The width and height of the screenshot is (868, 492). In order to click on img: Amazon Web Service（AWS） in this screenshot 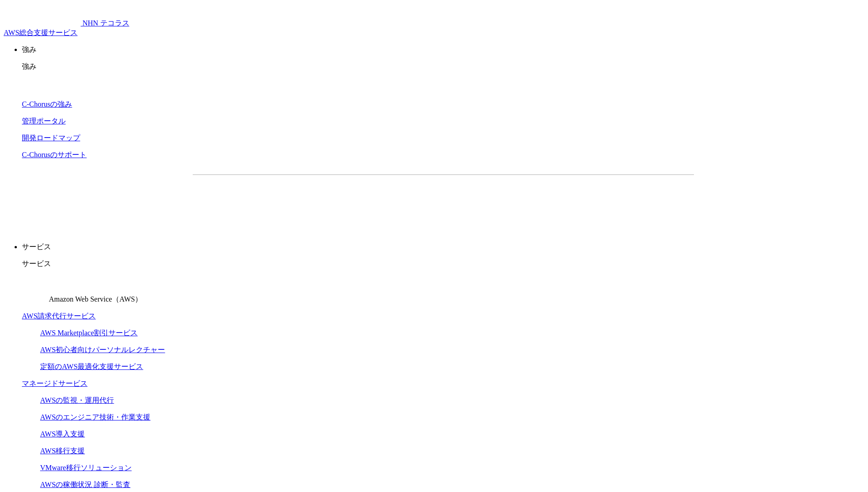, I will do `click(34, 288)`.